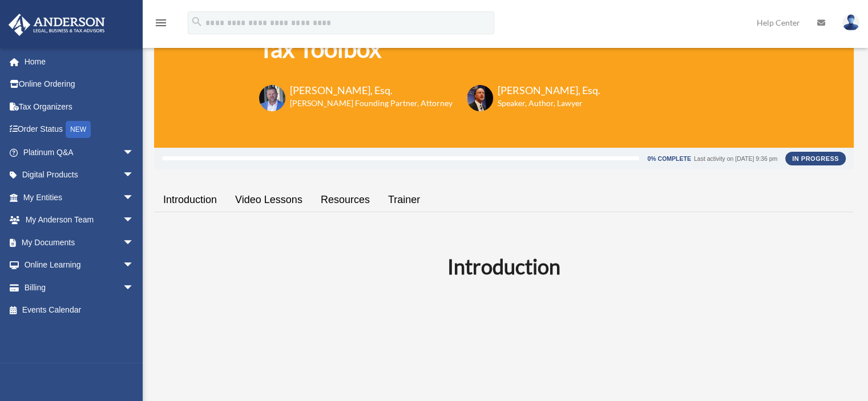 This screenshot has height=401, width=868. I want to click on a: menu, so click(161, 24).